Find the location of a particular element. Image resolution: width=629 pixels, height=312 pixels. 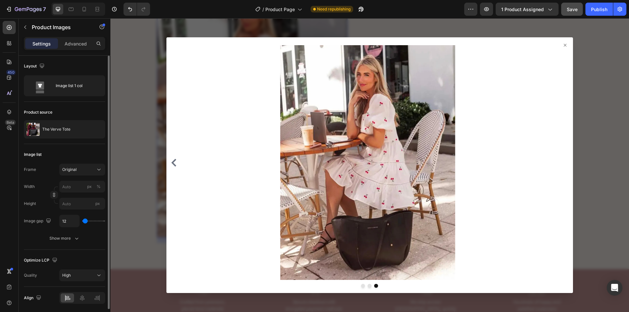

input: px is located at coordinates (82, 204).